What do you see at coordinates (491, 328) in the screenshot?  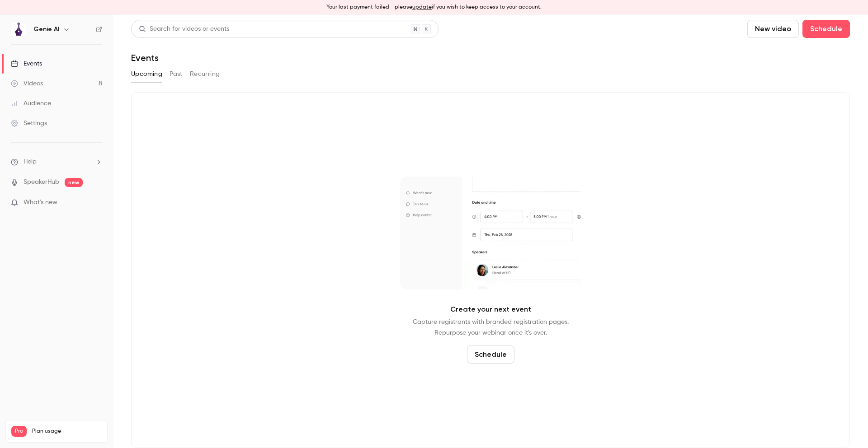 I see `p: Capture registrants with branded registration pages. Repurpose your webinar once it's over.` at bounding box center [491, 328].